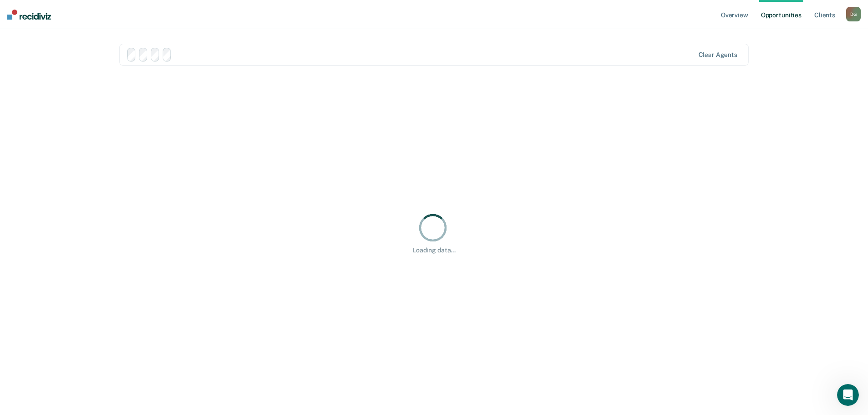 The height and width of the screenshot is (415, 868). I want to click on div: Clear agents, so click(717, 54).